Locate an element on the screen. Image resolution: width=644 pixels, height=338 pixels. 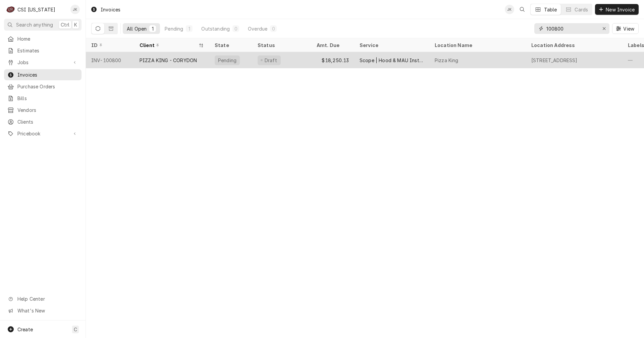
div: Overdue is located at coordinates (258, 28).